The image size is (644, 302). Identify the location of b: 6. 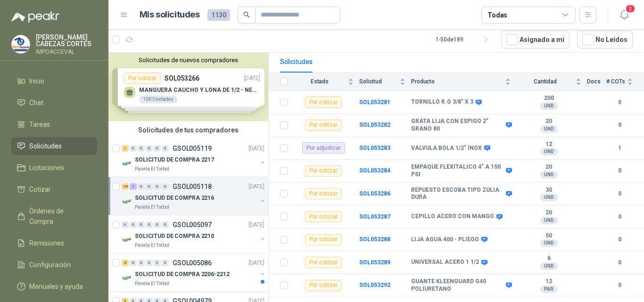
(549, 259).